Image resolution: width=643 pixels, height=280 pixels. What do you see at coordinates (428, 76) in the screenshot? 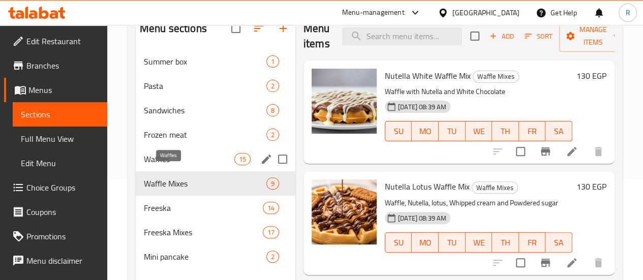
I see `span: Nutella White Waffle Mix` at bounding box center [428, 76].